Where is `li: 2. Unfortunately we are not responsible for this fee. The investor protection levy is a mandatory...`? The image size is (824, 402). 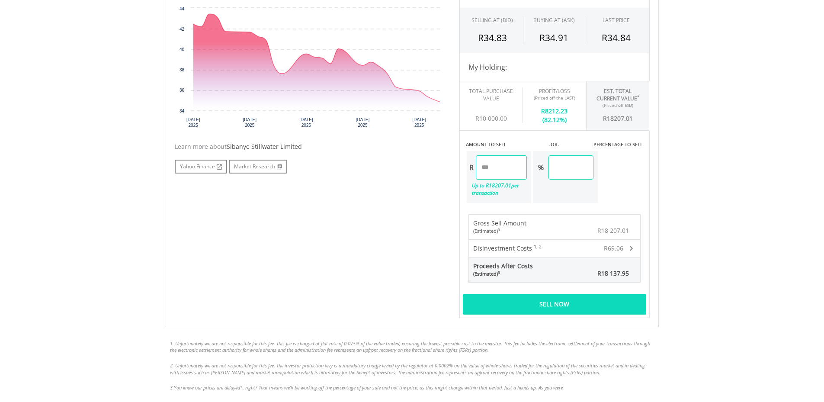
li: 2. Unfortunately we are not responsible for this fee. The investor protection levy is a mandatory... is located at coordinates (412, 369).